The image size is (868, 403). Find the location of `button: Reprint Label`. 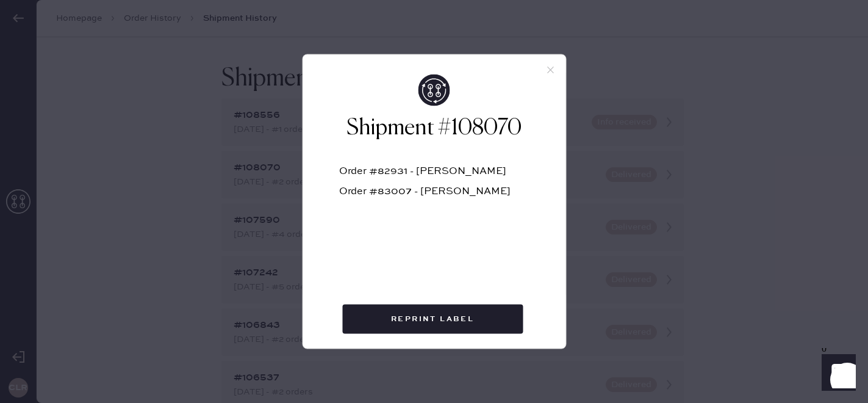

button: Reprint Label is located at coordinates (432, 319).